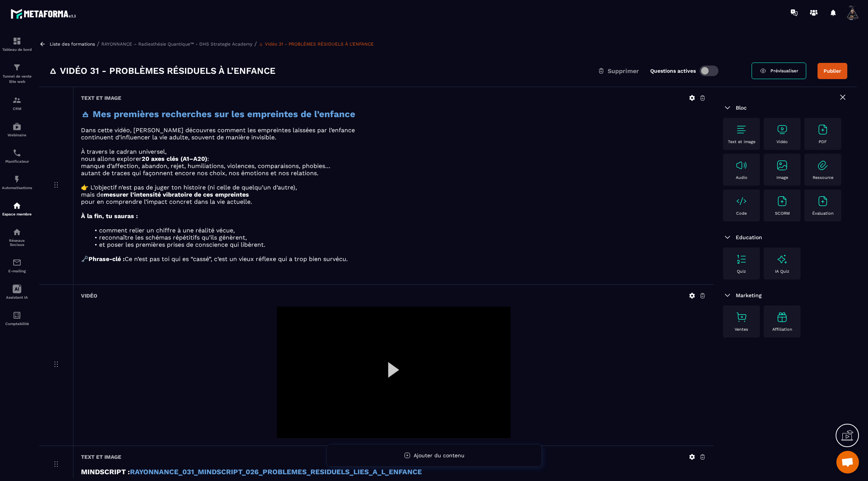 This screenshot has width=868, height=481. I want to click on a: automationsautomationsAutomatisations, so click(17, 182).